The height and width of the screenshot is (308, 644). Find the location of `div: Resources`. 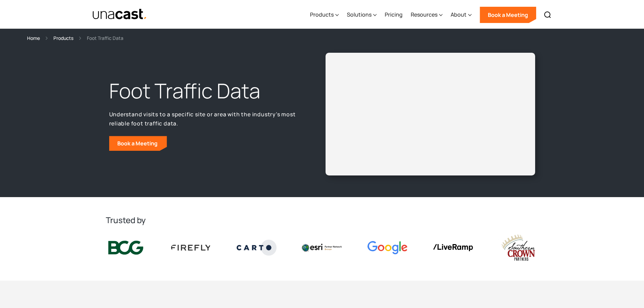

div: Resources is located at coordinates (424, 14).